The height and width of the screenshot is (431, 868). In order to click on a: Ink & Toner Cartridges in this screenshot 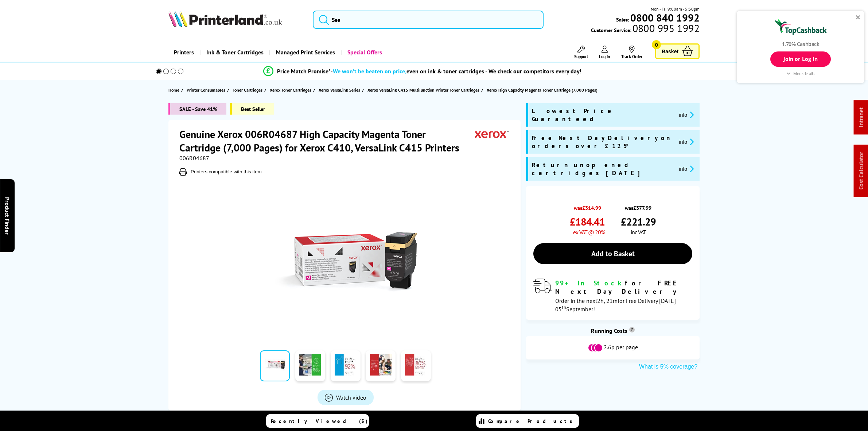, I will do `click(234, 52)`.